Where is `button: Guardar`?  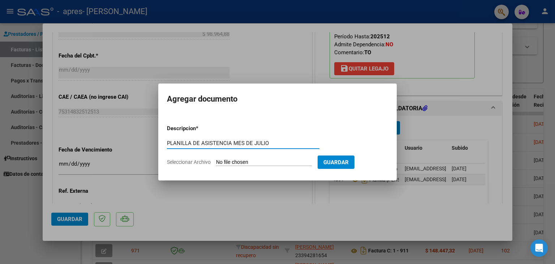 button: Guardar is located at coordinates (336, 162).